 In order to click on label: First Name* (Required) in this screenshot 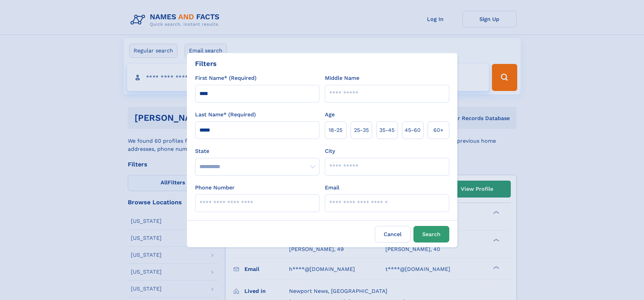, I will do `click(226, 78)`.